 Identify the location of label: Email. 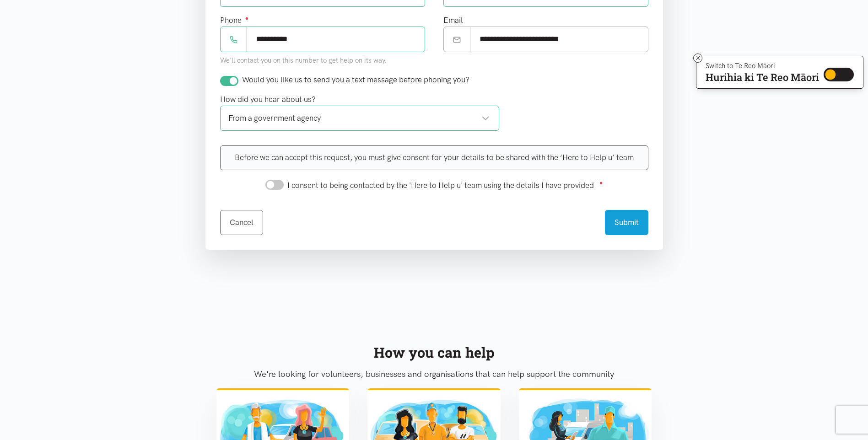
(453, 20).